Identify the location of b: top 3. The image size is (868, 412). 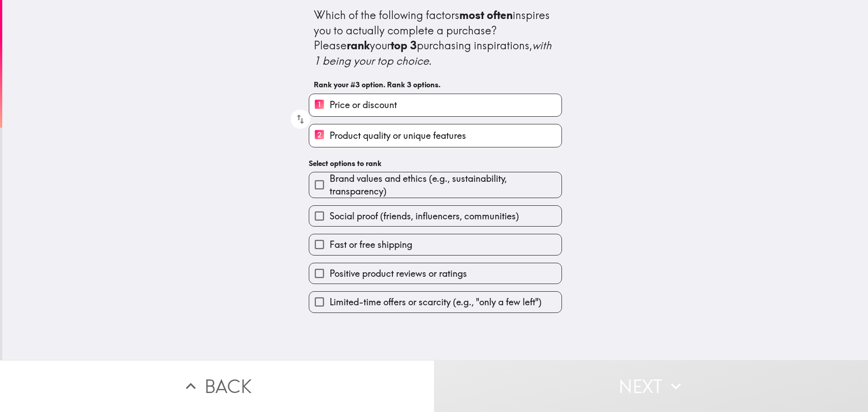
(404, 46).